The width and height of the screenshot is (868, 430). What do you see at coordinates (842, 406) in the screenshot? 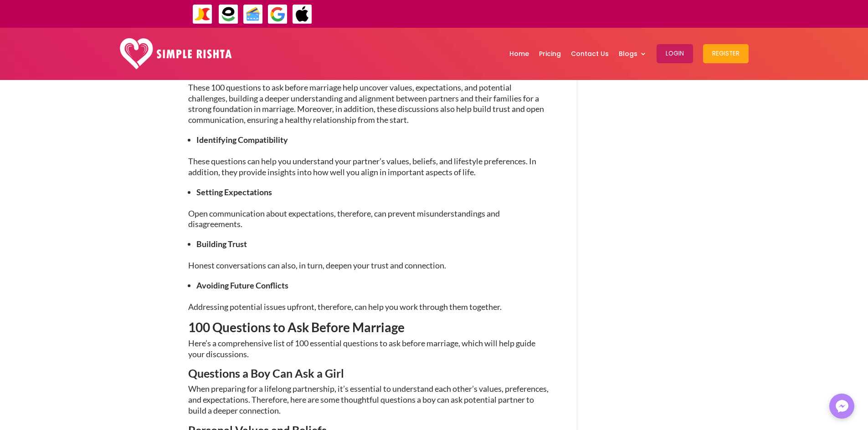
I see `img: Messenger` at bounding box center [842, 406].